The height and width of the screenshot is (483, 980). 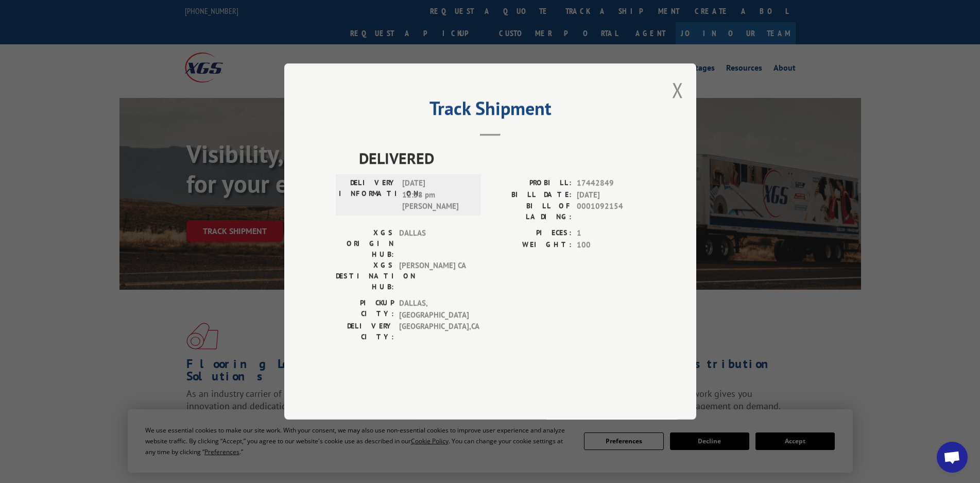 I want to click on label: PICKUP CITY:, so click(x=364, y=309).